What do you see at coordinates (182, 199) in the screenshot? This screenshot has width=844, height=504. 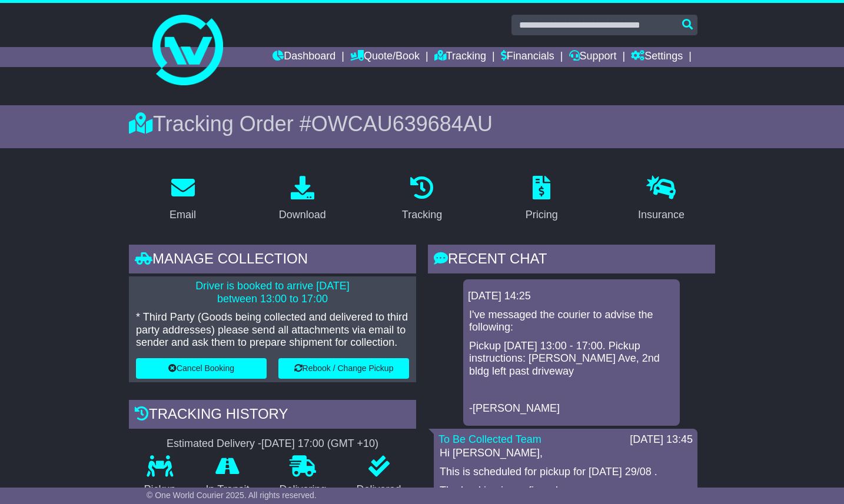 I see `a: Email` at bounding box center [182, 199].